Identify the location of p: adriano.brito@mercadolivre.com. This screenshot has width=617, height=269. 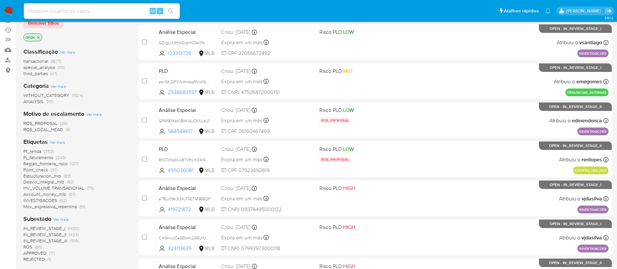
(584, 11).